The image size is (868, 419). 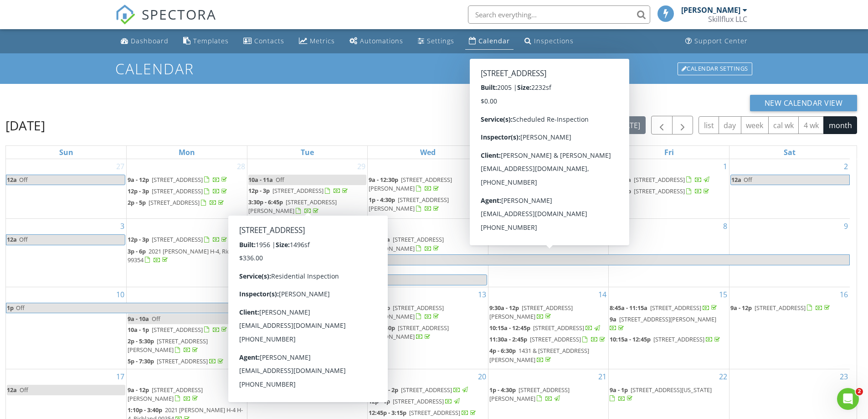 What do you see at coordinates (504, 308) in the screenshot?
I see `span: 9:30a - 12p` at bounding box center [504, 308].